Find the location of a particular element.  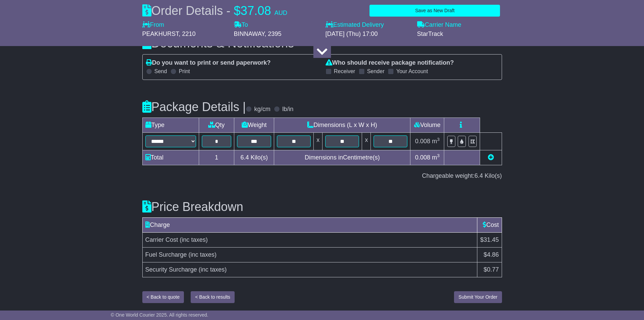

button: < Back to results is located at coordinates (213, 297).